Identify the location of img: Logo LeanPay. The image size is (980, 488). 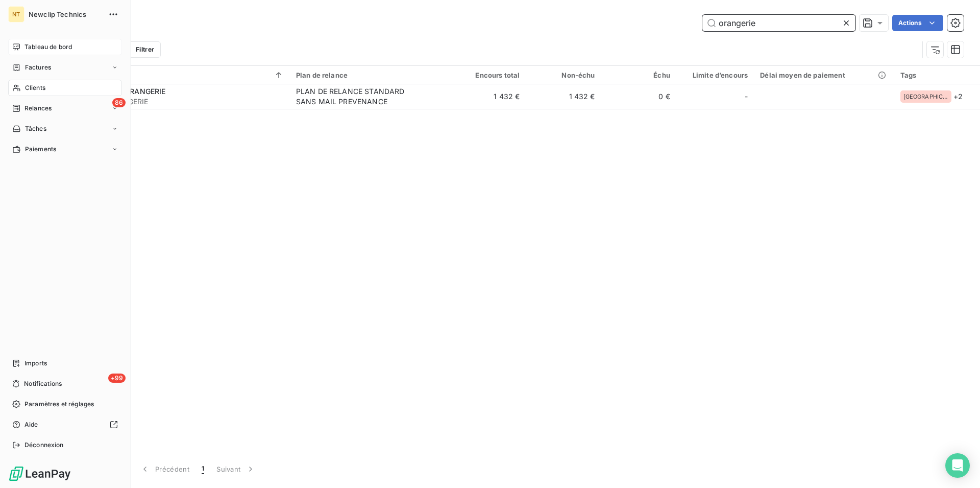
(40, 473).